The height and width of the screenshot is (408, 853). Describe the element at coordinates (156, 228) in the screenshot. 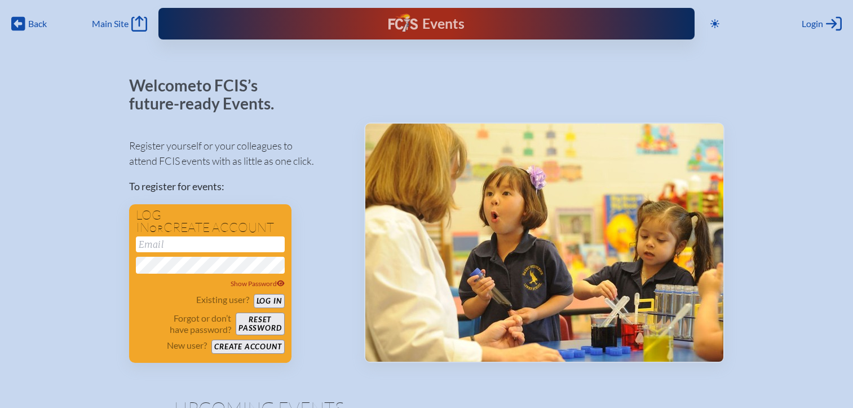

I see `span: or` at that location.